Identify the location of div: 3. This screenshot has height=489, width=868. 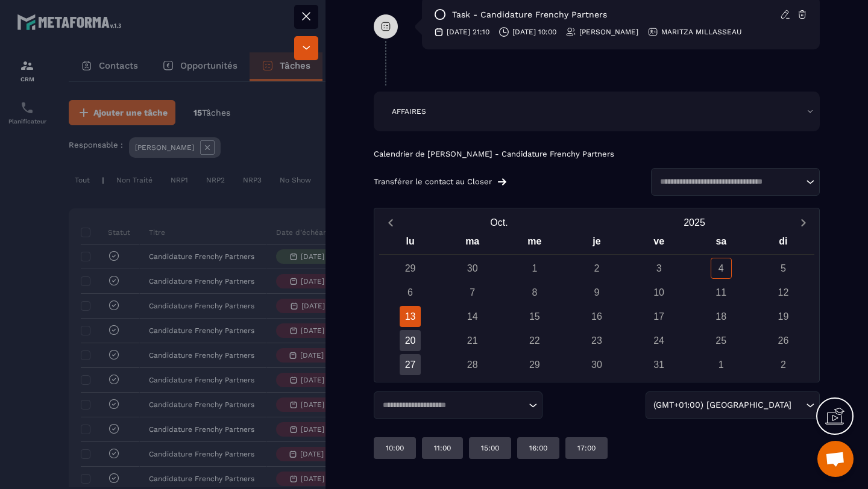
(658, 268).